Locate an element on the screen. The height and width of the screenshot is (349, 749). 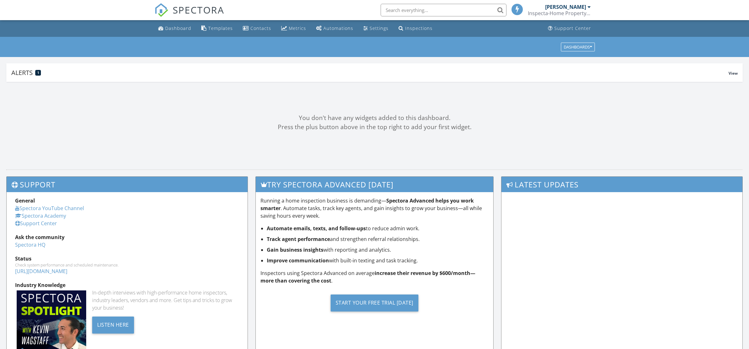
div: Status is located at coordinates (127, 258).